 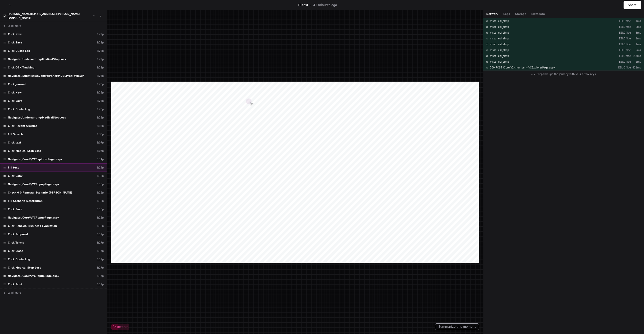 What do you see at coordinates (23, 126) in the screenshot?
I see `span: Click Recent Queries` at bounding box center [23, 126].